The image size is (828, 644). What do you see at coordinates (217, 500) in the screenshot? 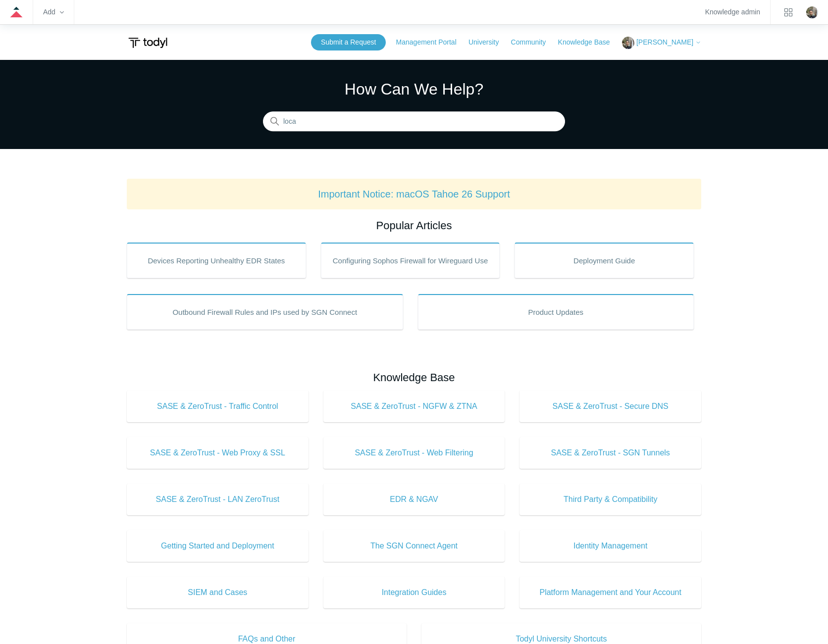
I see `span: SASE & ZeroTrust - LAN ZeroTrust` at bounding box center [217, 500].